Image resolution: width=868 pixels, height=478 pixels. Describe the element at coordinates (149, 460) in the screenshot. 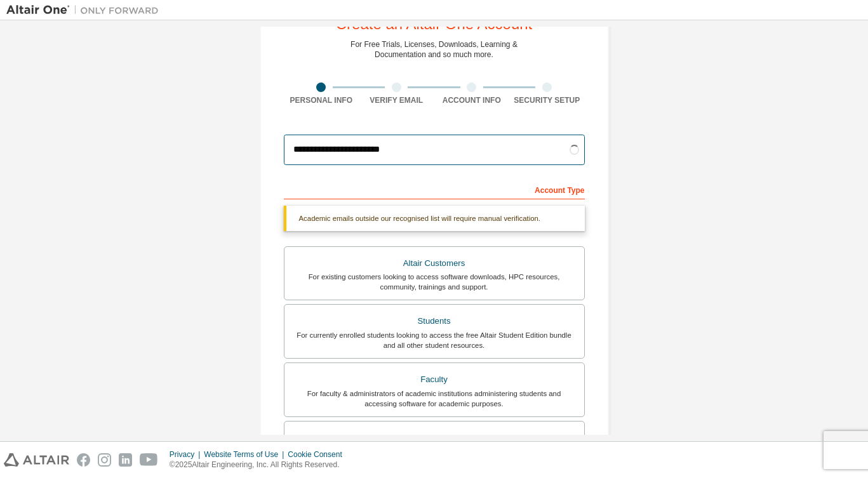

I see `img: youtube.svg` at that location.